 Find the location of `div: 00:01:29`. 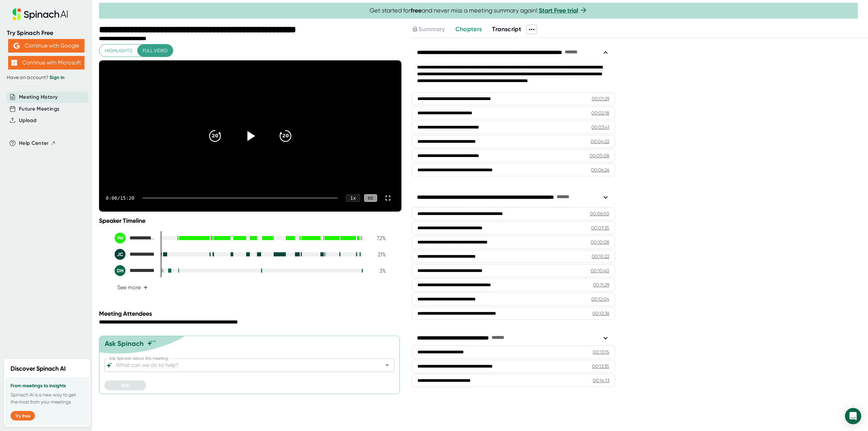

div: 00:01:29 is located at coordinates (601, 99).